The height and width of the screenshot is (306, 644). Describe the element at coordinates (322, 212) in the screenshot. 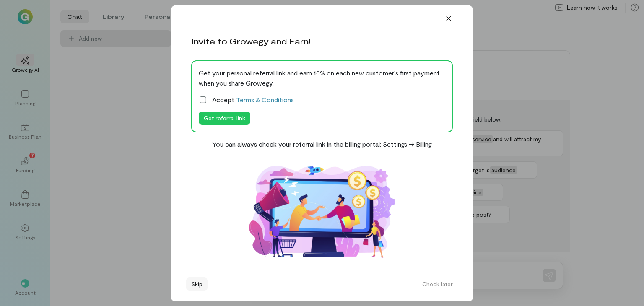

I see `img: Affiliate` at that location.